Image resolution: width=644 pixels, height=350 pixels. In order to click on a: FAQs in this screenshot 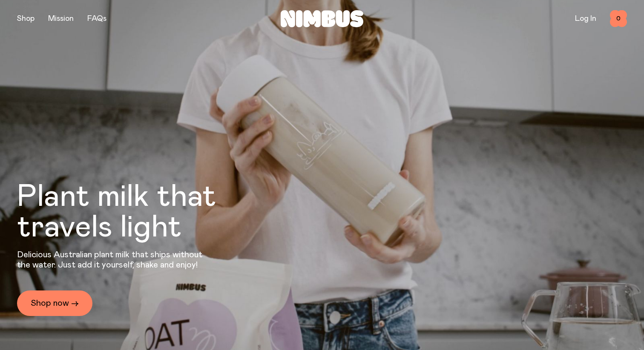, I will do `click(97, 19)`.